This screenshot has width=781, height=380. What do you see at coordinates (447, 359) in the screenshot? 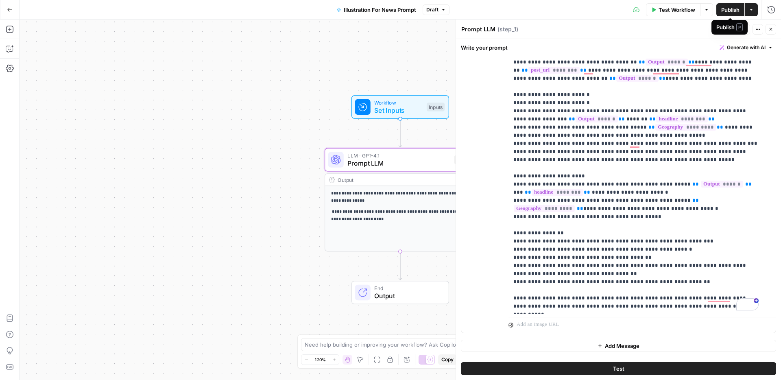
I see `span: Copy` at bounding box center [447, 359].